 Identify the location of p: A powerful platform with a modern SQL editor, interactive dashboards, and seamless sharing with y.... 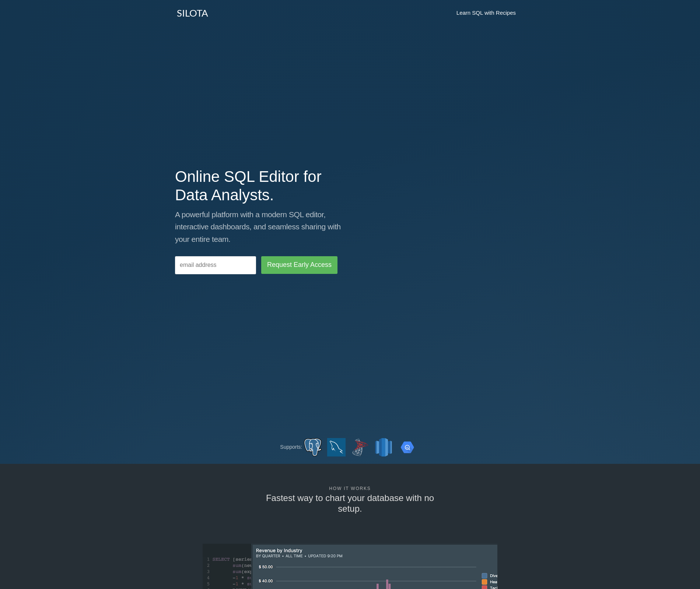
(260, 227).